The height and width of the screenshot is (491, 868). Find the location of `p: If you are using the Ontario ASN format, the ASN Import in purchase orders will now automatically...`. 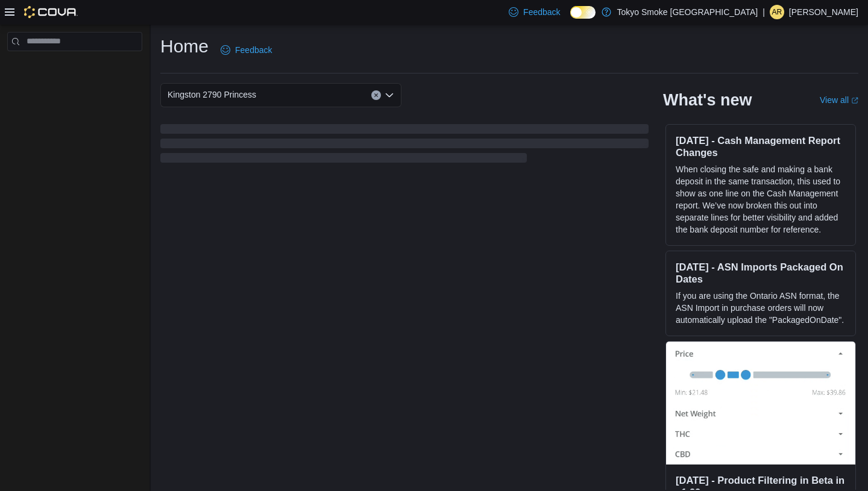

p: If you are using the Ontario ASN format, the ASN Import in purchase orders will now automatically... is located at coordinates (760, 308).